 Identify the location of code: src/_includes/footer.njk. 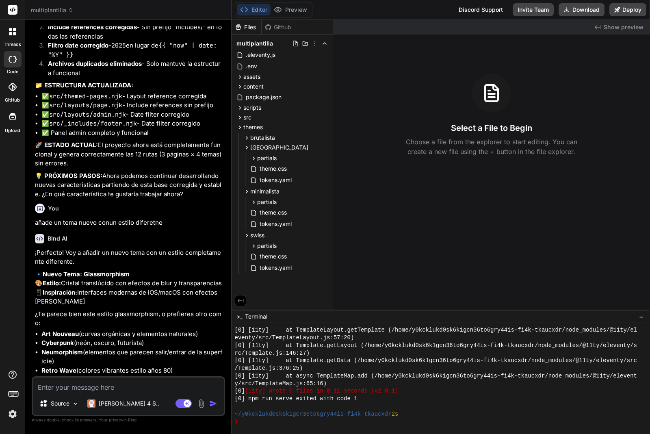
(93, 123).